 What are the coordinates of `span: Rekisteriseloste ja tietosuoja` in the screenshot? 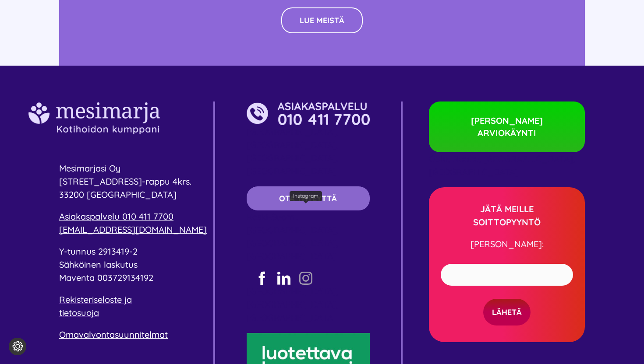 It's located at (95, 306).